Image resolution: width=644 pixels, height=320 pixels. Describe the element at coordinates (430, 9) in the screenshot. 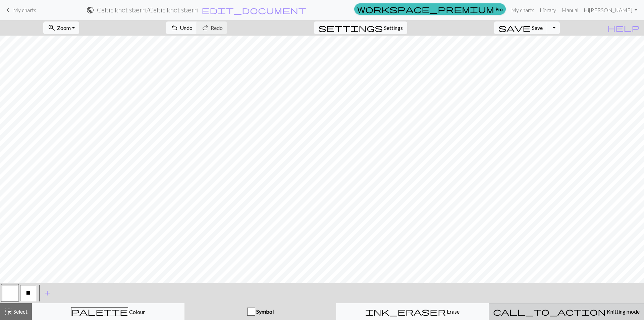

I see `a: Pro` at that location.